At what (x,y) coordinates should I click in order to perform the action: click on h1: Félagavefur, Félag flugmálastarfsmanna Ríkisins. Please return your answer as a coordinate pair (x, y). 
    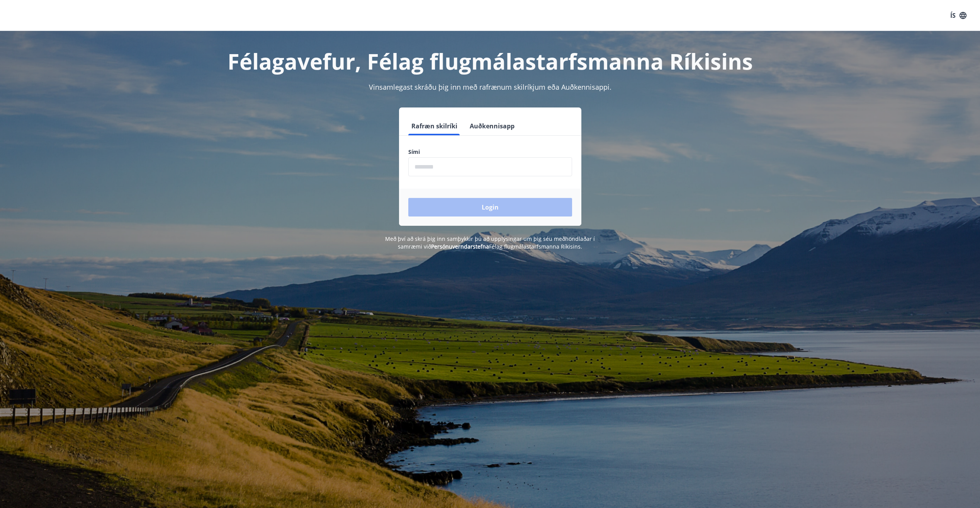
    Looking at the image, I should click on (490, 61).